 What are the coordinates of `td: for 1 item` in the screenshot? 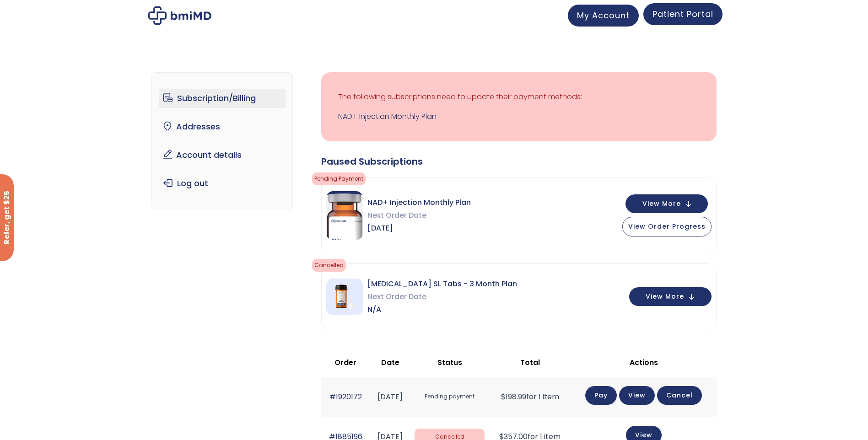 It's located at (530, 396).